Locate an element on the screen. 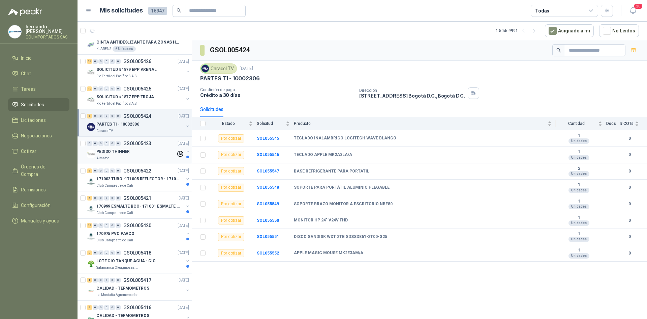  span: Solicitudes is located at coordinates (32, 104).